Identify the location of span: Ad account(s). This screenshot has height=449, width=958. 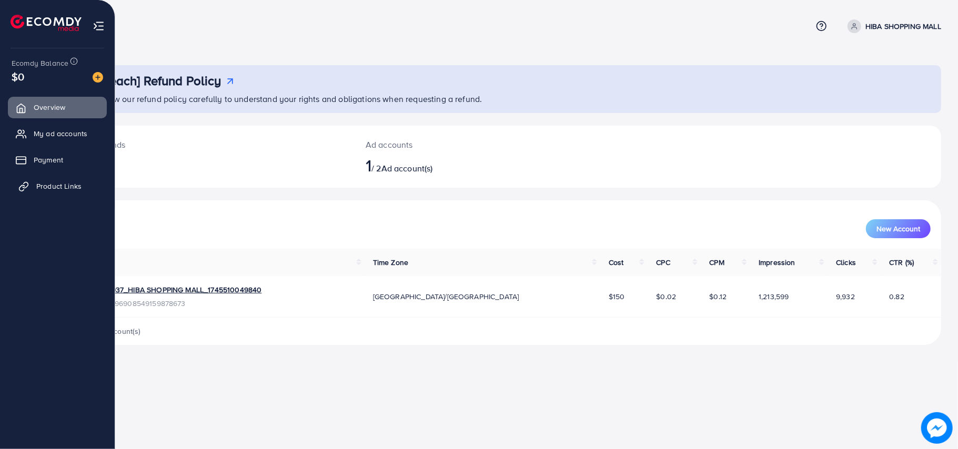
(407, 168).